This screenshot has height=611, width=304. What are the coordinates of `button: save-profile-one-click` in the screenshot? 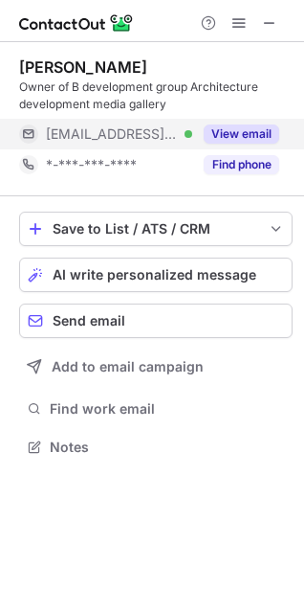 It's located at (156, 229).